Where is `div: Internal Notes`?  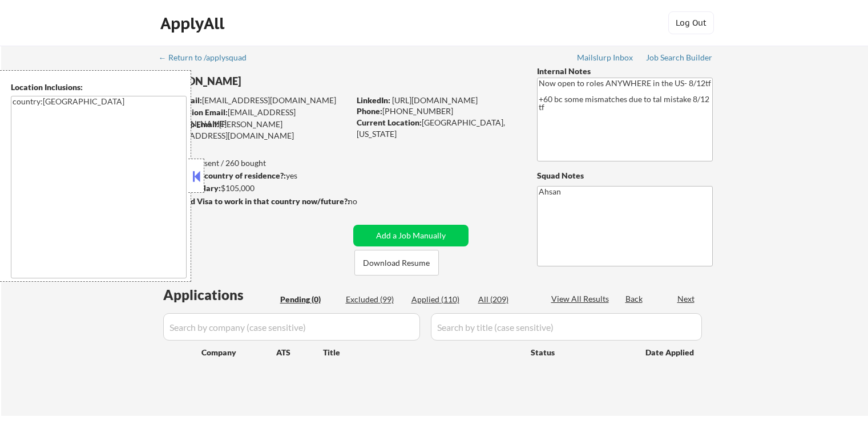 div: Internal Notes is located at coordinates (625, 72).